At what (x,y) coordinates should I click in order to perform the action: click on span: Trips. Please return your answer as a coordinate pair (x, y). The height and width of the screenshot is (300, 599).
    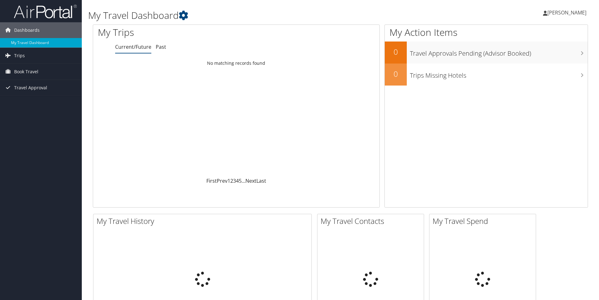
    Looking at the image, I should click on (20, 56).